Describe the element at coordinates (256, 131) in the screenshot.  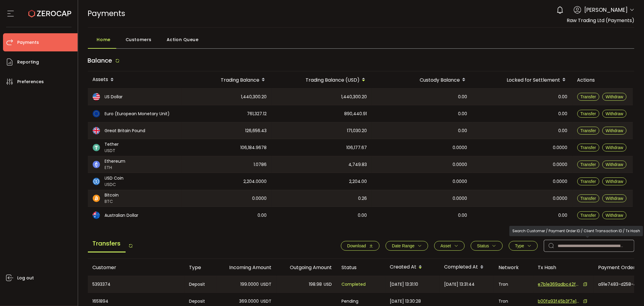
I see `span: 126,656.43` at that location.